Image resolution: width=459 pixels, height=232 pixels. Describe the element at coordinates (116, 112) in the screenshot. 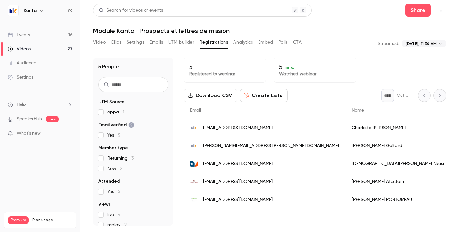

I see `span: appa` at that location.